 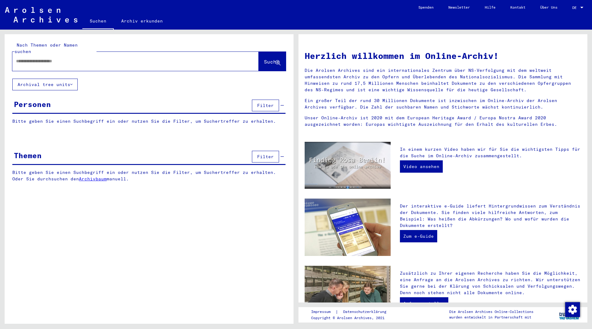 What do you see at coordinates (443, 56) in the screenshot?
I see `h1: Herzlich willkommen im Online-Archiv!` at bounding box center [443, 56].